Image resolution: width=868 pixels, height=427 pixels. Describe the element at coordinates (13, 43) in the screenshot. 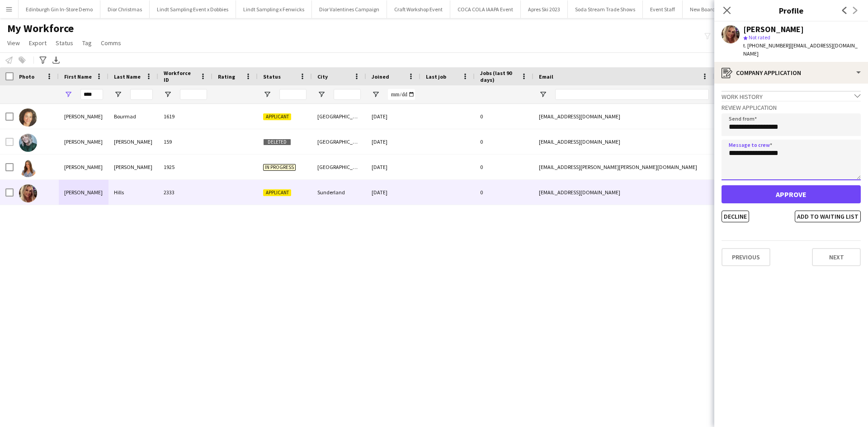

I see `a: View` at that location.